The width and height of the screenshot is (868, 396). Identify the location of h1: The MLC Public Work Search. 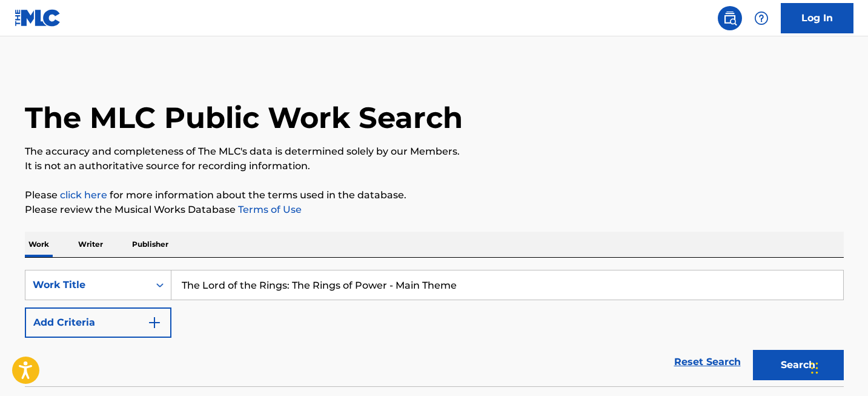
(244, 118).